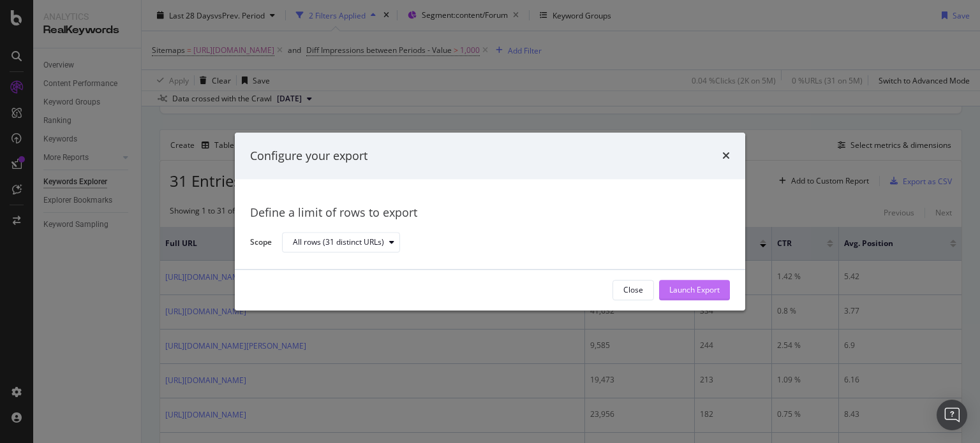 The width and height of the screenshot is (980, 443). I want to click on div: Define a limit of rows to export, so click(490, 213).